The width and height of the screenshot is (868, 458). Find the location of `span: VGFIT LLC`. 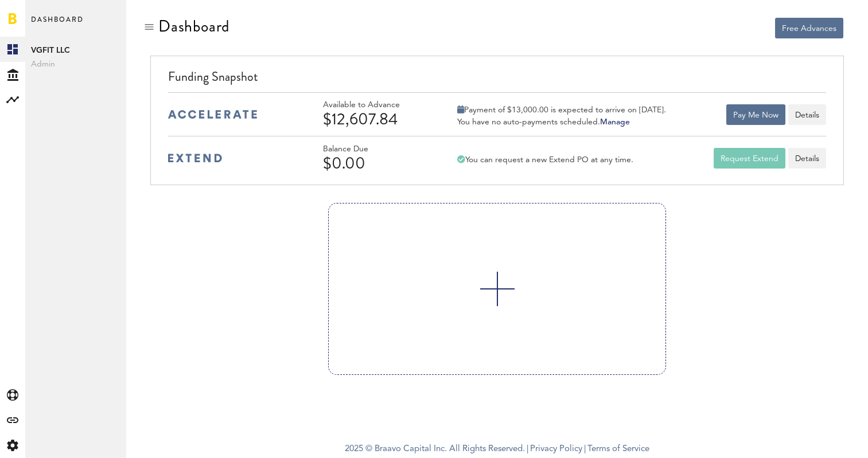

span: VGFIT LLC is located at coordinates (76, 51).